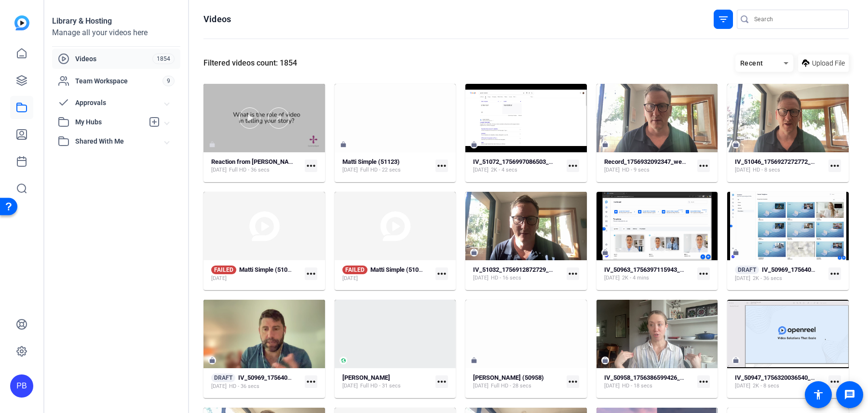  Describe the element at coordinates (22, 386) in the screenshot. I see `div: PB` at that location.